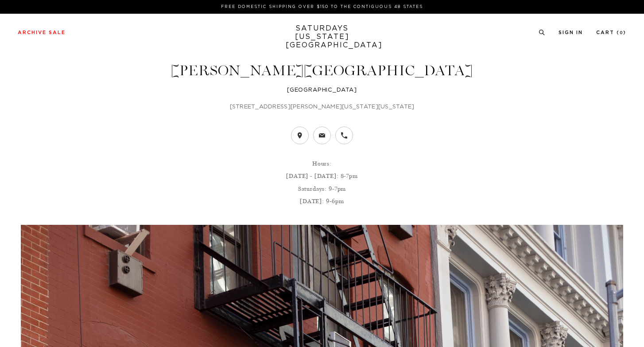 The image size is (644, 347). What do you see at coordinates (322, 7) in the screenshot?
I see `p: FREE DOMESTIC SHIPPING OVER $150 TO THE CONTIGUOUS 48 STATES` at bounding box center [322, 7].